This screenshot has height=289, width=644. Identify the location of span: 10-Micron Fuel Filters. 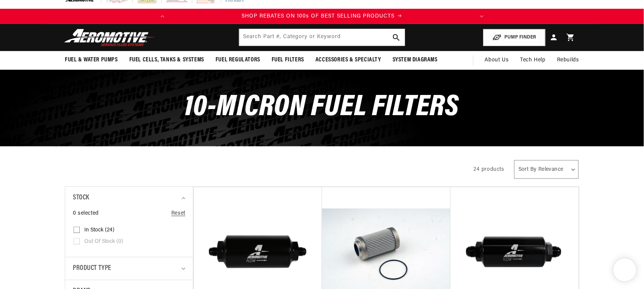
(322, 107).